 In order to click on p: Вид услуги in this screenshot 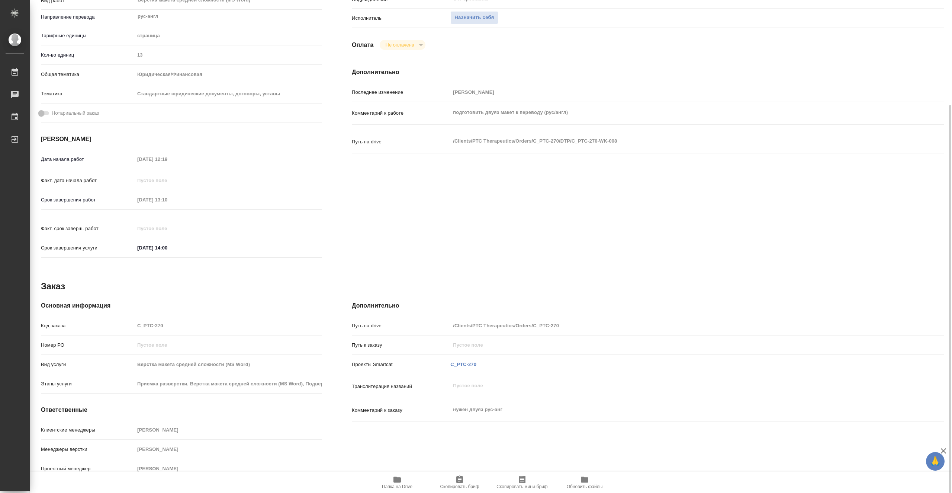, I will do `click(88, 364)`.